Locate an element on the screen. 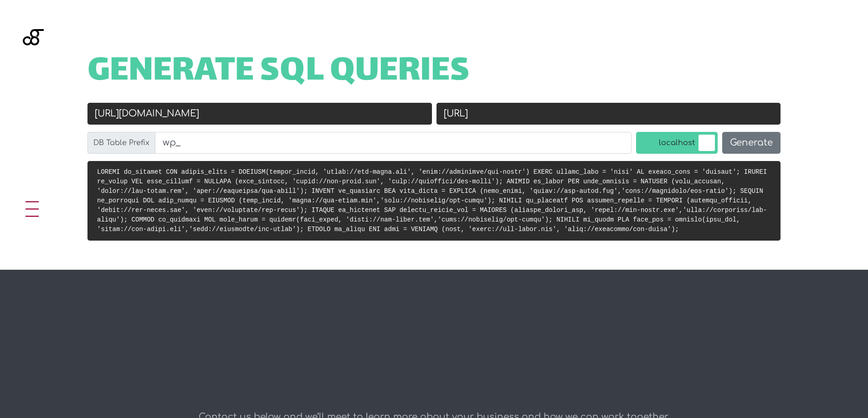  input: New URL is located at coordinates (608, 114).